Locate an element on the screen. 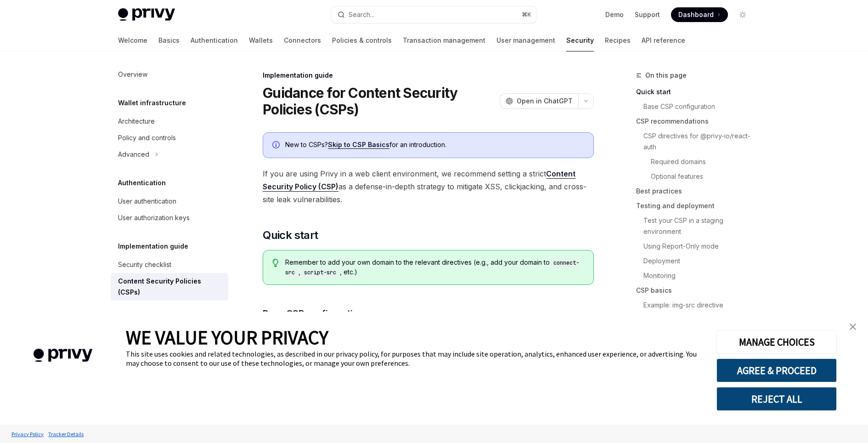 The width and height of the screenshot is (868, 443). a: Policy and controls is located at coordinates (170, 137).